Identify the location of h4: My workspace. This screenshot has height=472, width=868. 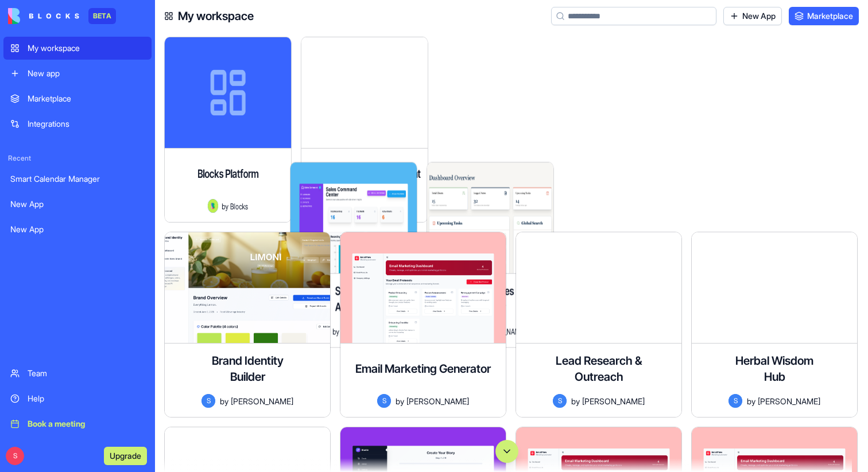
(216, 16).